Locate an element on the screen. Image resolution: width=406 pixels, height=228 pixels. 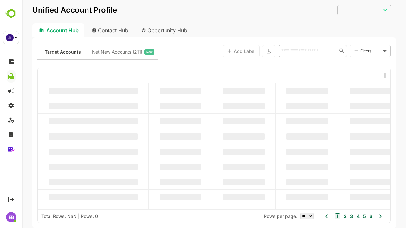
div: Contact Hub is located at coordinates (88, 30).